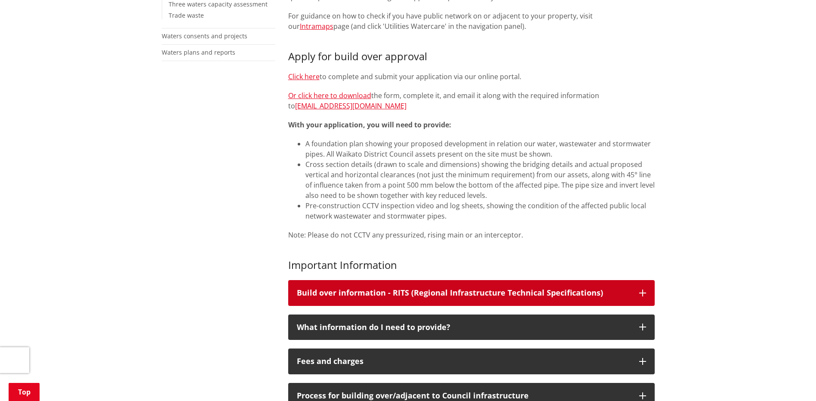  Describe the element at coordinates (464, 327) in the screenshot. I see `div: What information do I need to provide?` at that location.